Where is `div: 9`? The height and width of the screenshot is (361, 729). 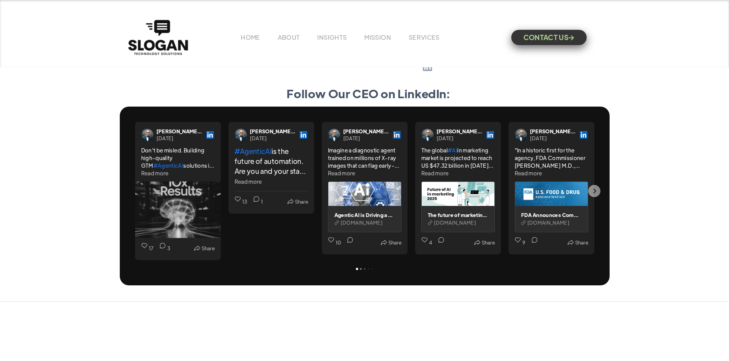 div: 9 is located at coordinates (524, 243).